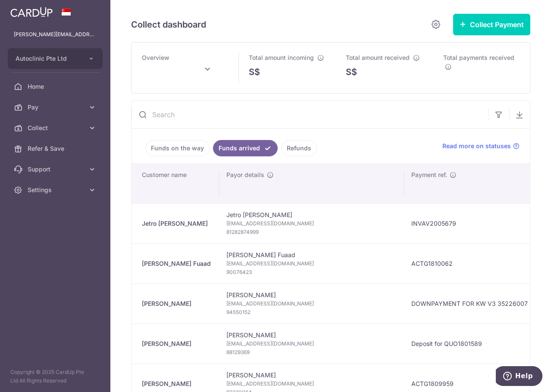 This screenshot has height=392, width=551. I want to click on span: 90076423, so click(311, 273).